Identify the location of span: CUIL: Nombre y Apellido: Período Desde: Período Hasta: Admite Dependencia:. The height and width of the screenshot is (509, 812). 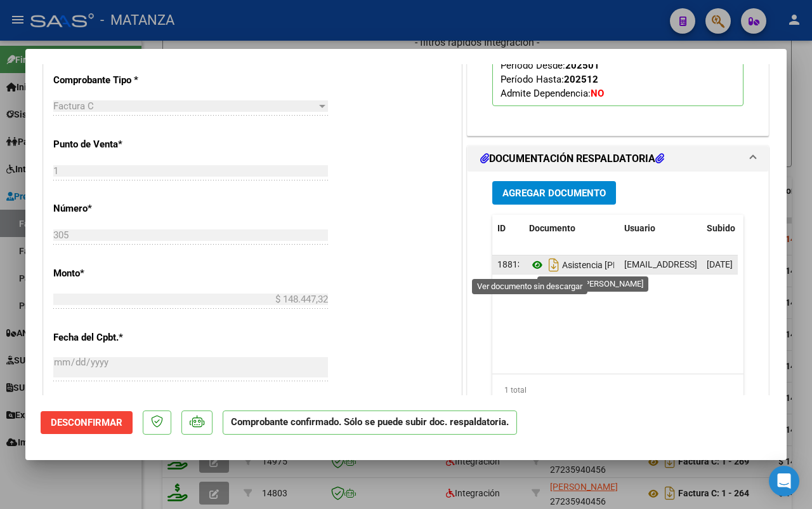
(577, 65).